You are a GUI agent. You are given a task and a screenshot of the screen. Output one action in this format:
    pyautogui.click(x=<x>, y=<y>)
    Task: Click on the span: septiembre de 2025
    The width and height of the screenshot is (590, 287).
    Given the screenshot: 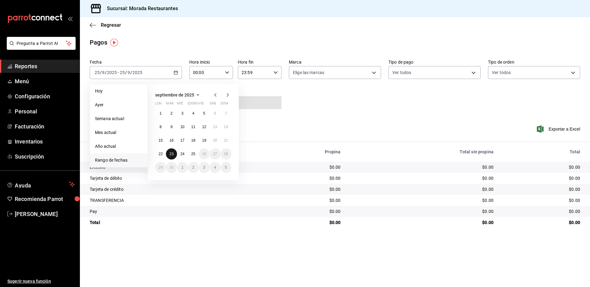 What is the action you would take?
    pyautogui.click(x=174, y=95)
    